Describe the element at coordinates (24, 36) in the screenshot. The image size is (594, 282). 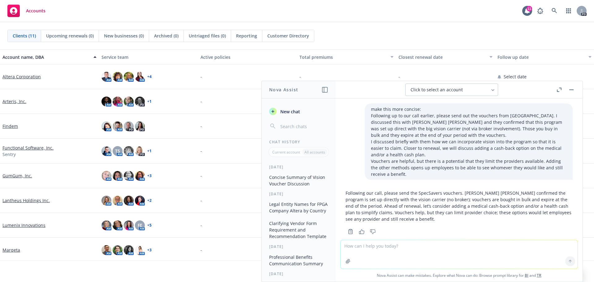
I see `span: Clients (11)` at that location.